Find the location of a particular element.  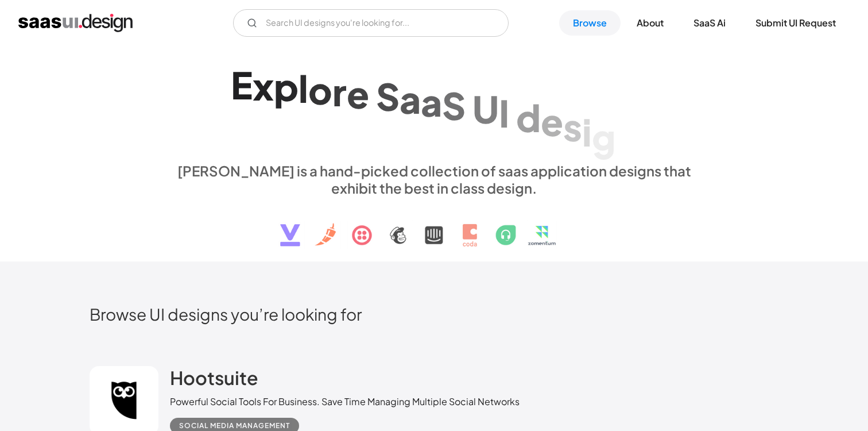

h2: Hootsuite is located at coordinates (214, 377).